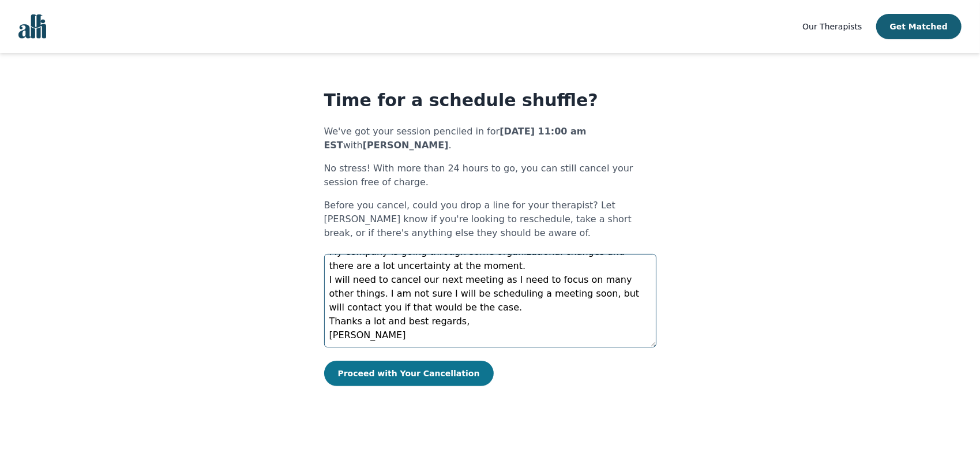  I want to click on img: alli logo, so click(32, 26).